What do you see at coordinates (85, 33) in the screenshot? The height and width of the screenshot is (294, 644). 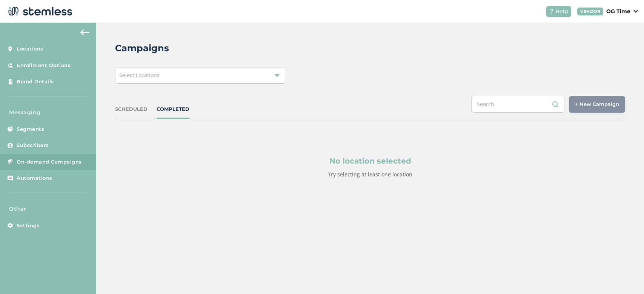 I see `img: icon-arrow-back-accent-c549486e.svg` at bounding box center [85, 33].